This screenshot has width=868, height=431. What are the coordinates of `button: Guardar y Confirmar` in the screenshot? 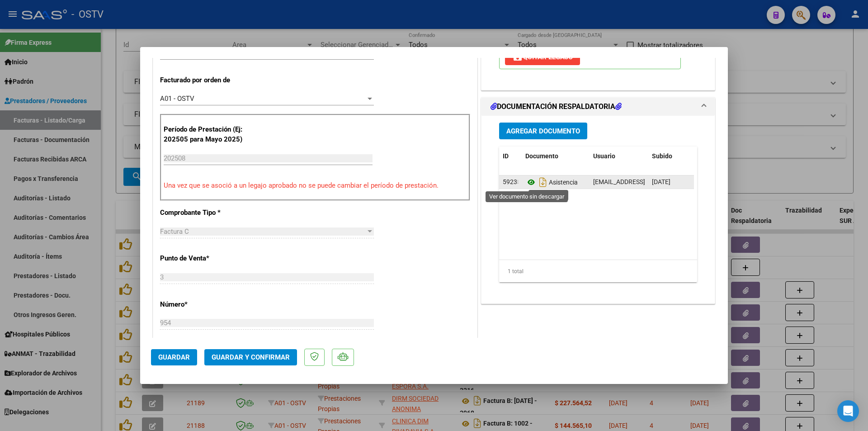 It's located at (251, 357).